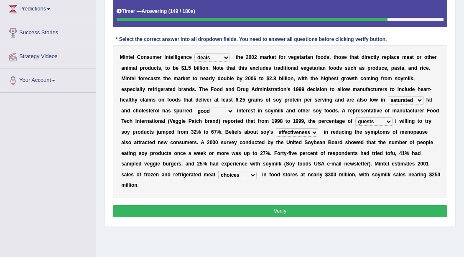 The width and height of the screenshot is (464, 257). What do you see at coordinates (250, 57) in the screenshot?
I see `b: 0` at bounding box center [250, 57].